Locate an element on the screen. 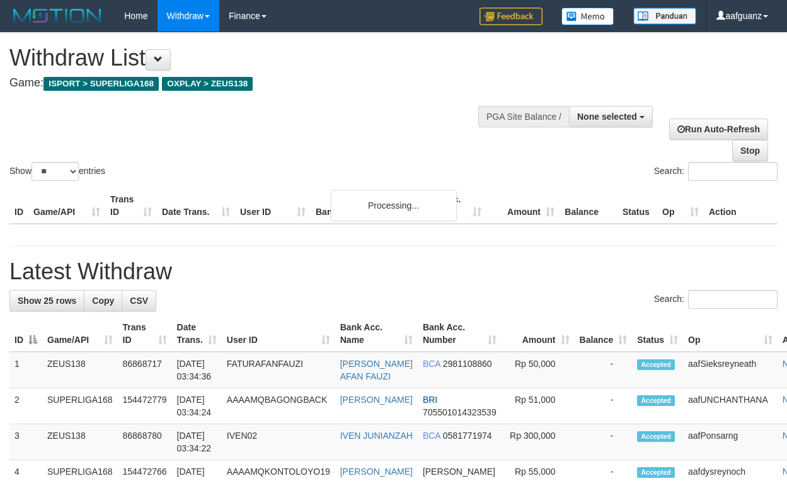 This screenshot has width=787, height=481. td: 3 is located at coordinates (26, 442).